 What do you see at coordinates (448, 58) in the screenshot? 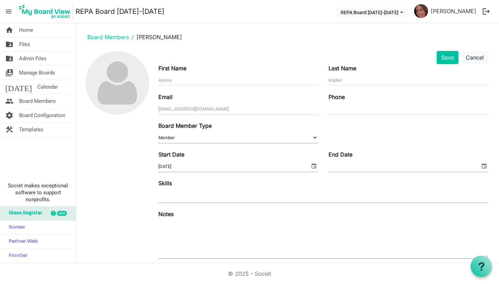
I see `button: Save` at bounding box center [448, 58].